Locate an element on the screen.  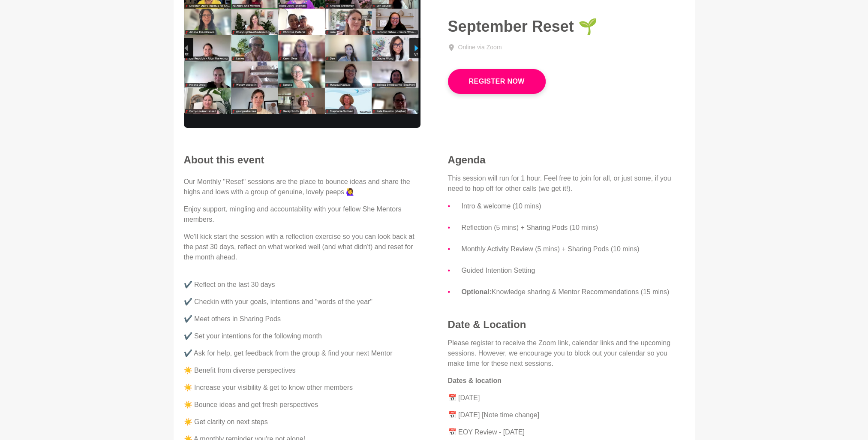
p: ✔️ Ask for help, get feedback from the group & find your next Mentor is located at coordinates (302, 353).